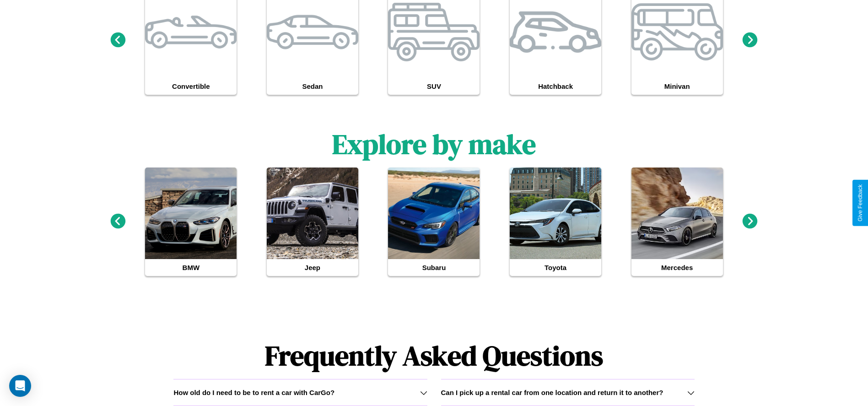 The image size is (868, 406). What do you see at coordinates (312, 86) in the screenshot?
I see `h4: Sedan` at bounding box center [312, 86].